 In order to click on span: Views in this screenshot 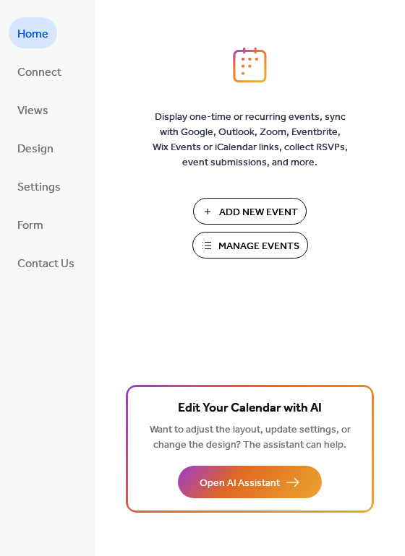, I will do `click(33, 111)`.